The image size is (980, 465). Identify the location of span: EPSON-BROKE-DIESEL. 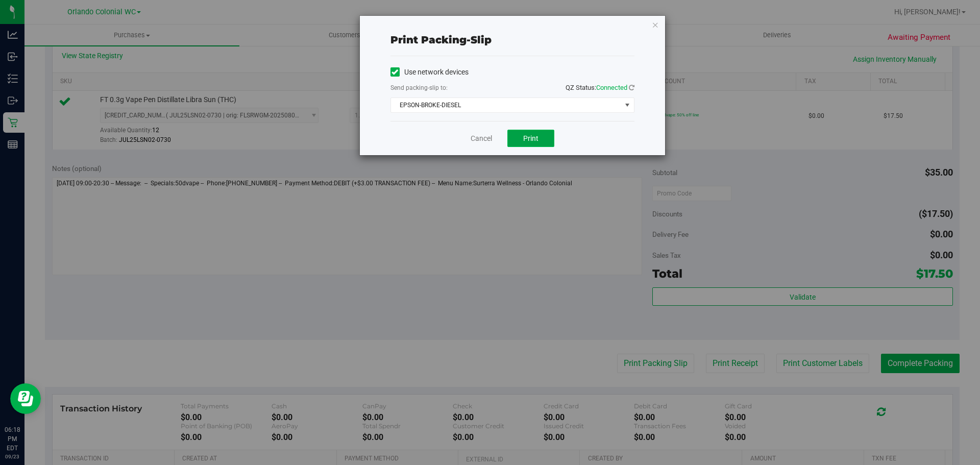
(506, 105).